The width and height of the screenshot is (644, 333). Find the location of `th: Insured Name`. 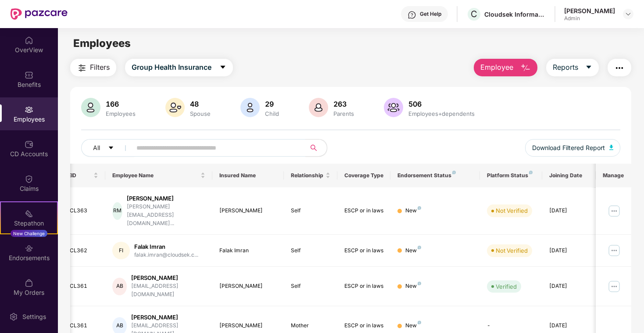

th: Insured Name is located at coordinates (248, 175).